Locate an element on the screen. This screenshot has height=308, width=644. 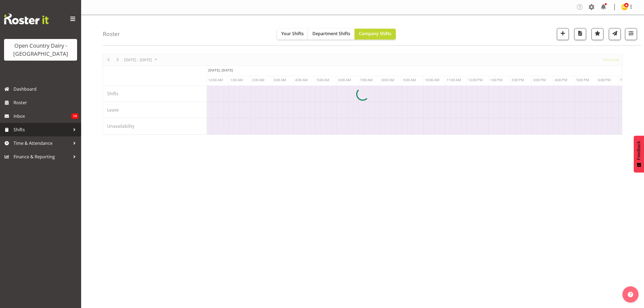
img: milk-reception-awarua7542.jpg is located at coordinates (625, 7).